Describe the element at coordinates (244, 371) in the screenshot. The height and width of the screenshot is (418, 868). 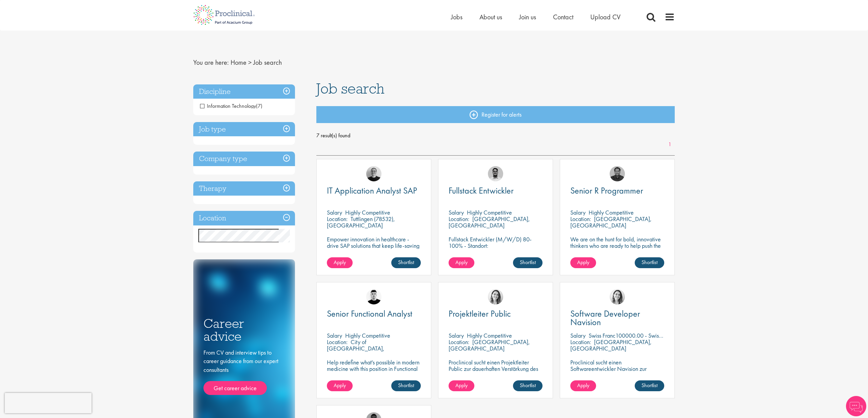
I see `div: From CV and interview tips to career guidance from our expert consultants` at that location.